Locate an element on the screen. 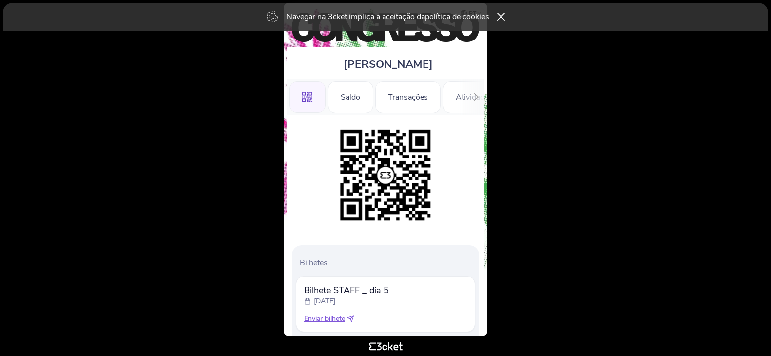 The image size is (771, 356). a: Transações is located at coordinates (408, 96).